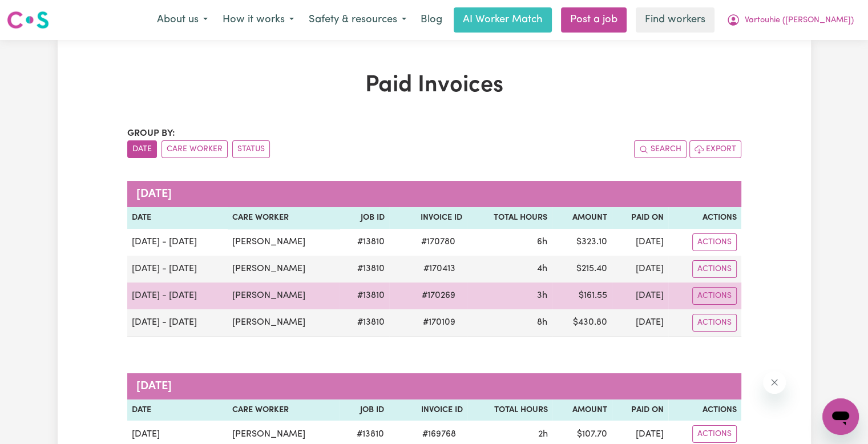 This screenshot has width=868, height=444. I want to click on img: Careseekers logo, so click(28, 20).